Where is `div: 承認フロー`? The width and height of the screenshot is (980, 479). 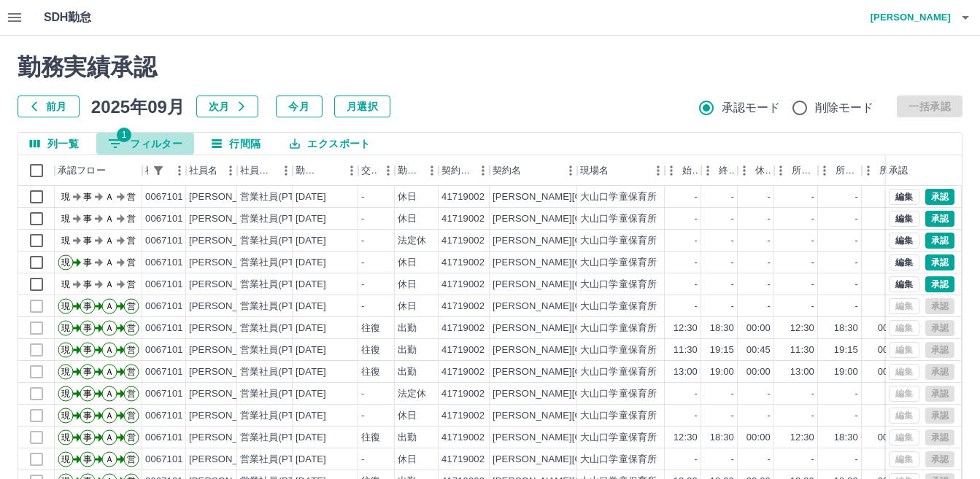 div: 承認フロー is located at coordinates (98, 171).